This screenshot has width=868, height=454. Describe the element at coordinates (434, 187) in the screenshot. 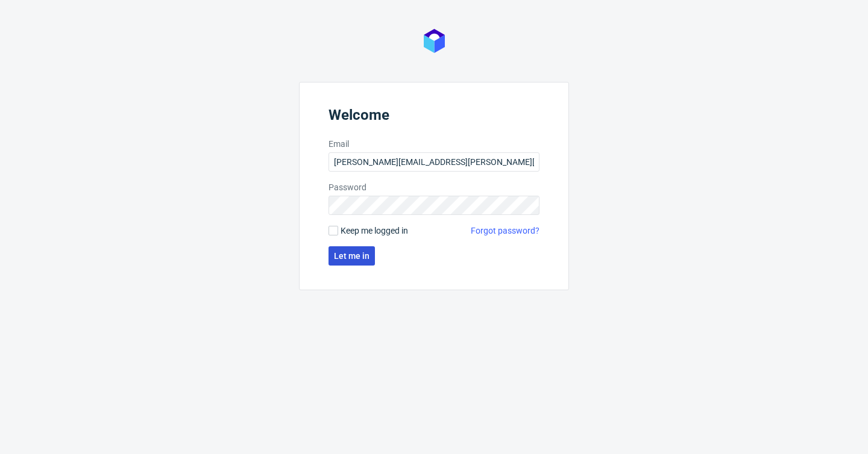

I see `label: Password` at that location.